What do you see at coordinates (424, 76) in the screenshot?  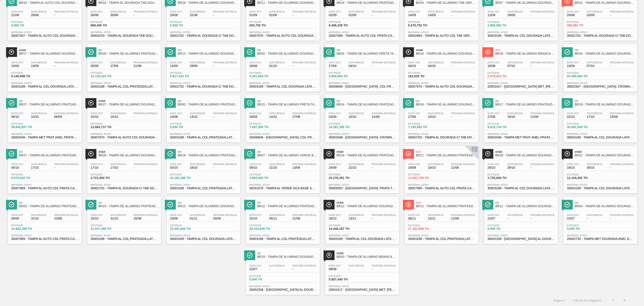 I see `span: 163,525 TH` at bounding box center [424, 76].